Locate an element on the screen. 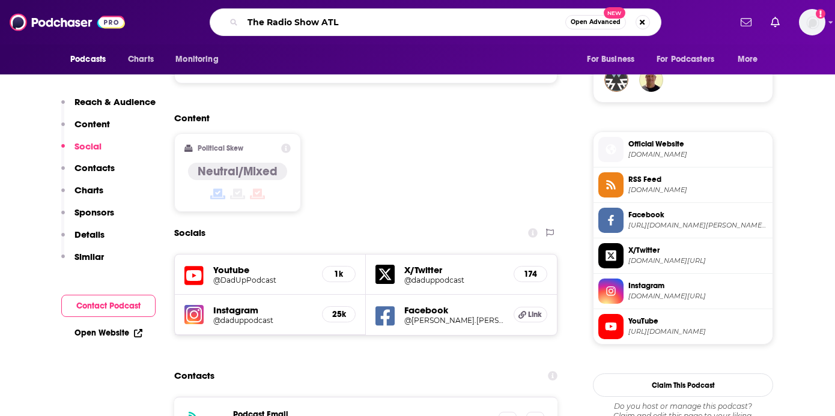 The height and width of the screenshot is (416, 835). h5: 1k is located at coordinates (339, 274).